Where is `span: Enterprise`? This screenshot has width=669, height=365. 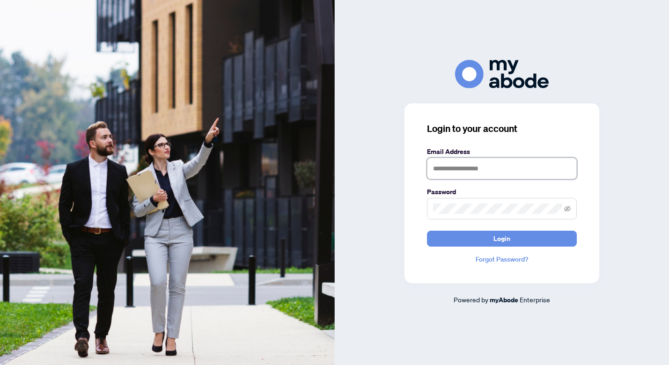 span: Enterprise is located at coordinates (535, 300).